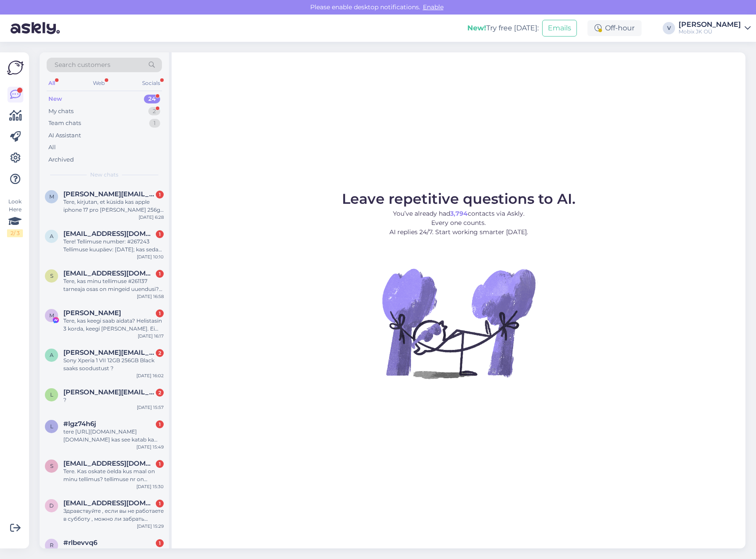 The height and width of the screenshot is (559, 756). Describe the element at coordinates (113, 550) in the screenshot. I see `div: Hoe kan ik deze batterij bestellen` at that location.